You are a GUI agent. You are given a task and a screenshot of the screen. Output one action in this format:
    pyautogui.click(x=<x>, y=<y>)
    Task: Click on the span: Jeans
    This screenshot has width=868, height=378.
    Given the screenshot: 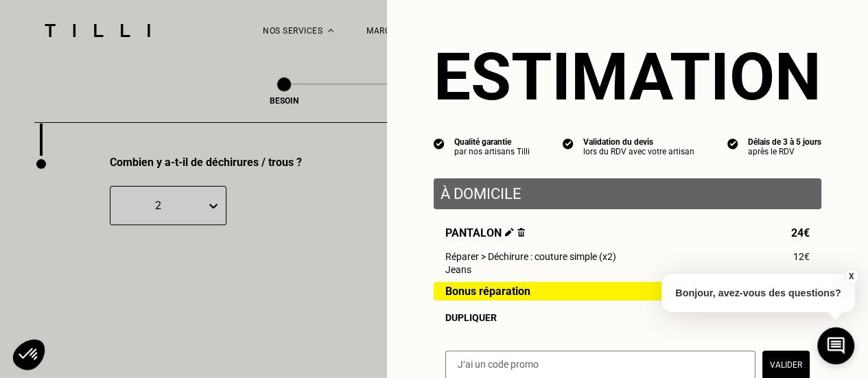 What is the action you would take?
    pyautogui.click(x=458, y=270)
    